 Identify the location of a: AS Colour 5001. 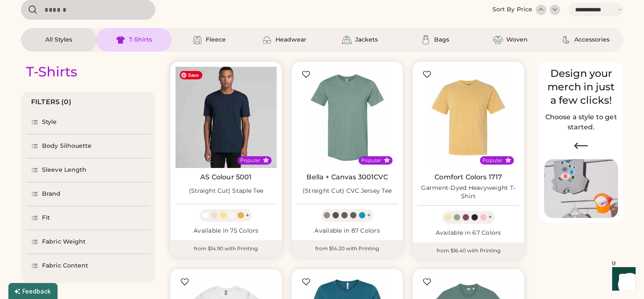
(226, 177).